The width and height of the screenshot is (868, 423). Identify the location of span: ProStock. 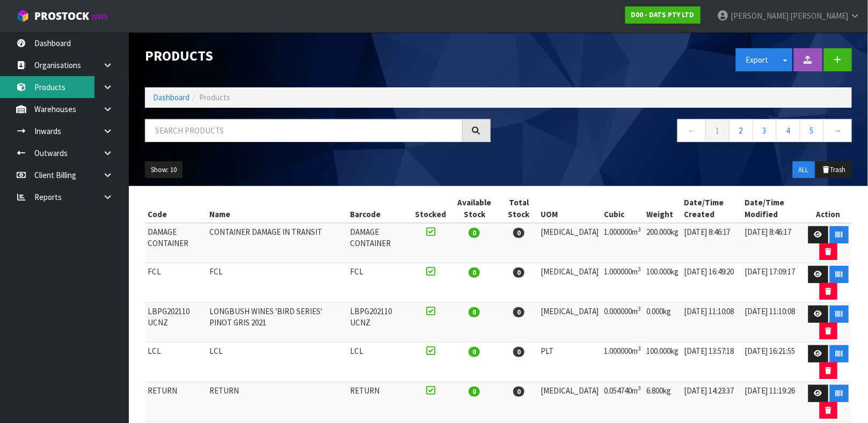
(62, 16).